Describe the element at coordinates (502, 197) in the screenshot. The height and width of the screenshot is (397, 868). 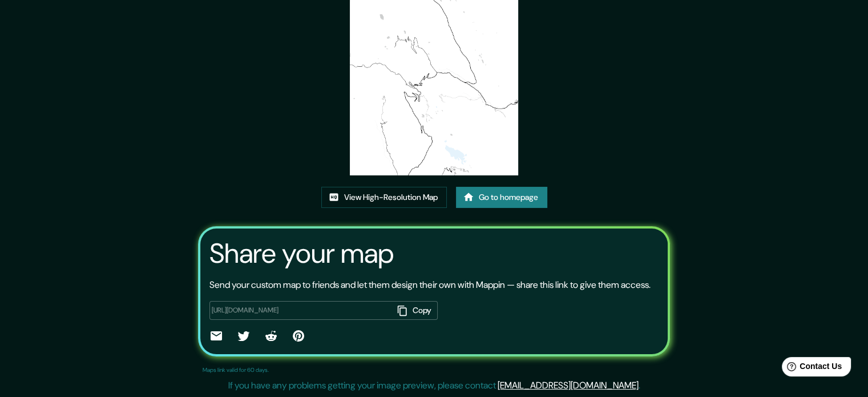
I see `a: Go to homepage` at that location.